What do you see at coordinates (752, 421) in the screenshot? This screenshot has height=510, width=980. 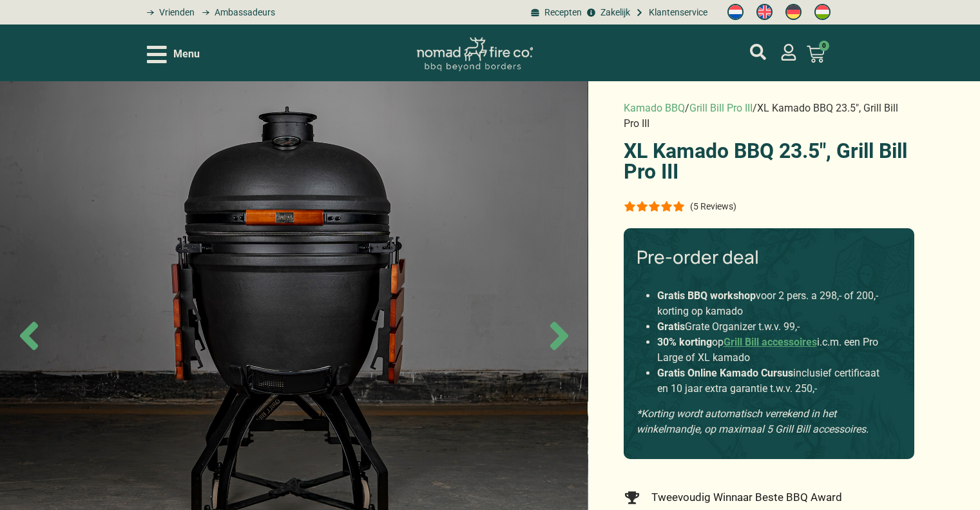 I see `em: *Korting wordt automatisch verrekend in het winkelmandje, op maximaal 5 Grill Bill accessoires.` at bounding box center [752, 421].